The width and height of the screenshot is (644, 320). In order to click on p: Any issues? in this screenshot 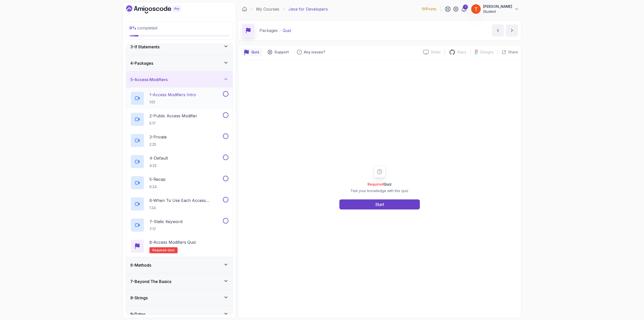, I will do `click(315, 52)`.